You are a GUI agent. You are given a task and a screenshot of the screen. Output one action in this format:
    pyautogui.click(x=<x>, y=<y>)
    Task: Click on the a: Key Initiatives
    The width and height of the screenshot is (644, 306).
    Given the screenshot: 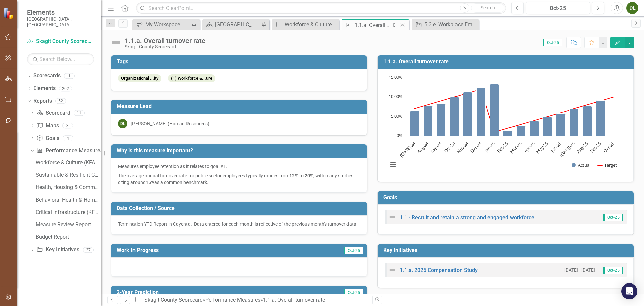 What is the action you would take?
    pyautogui.click(x=58, y=250)
    